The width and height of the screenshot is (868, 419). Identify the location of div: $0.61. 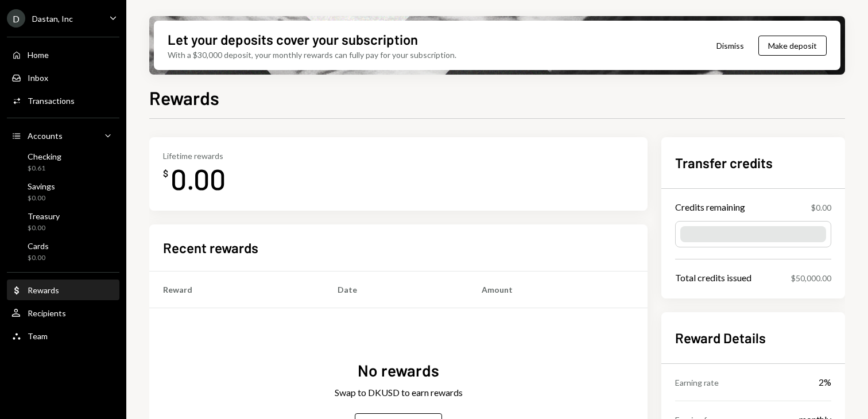
(44, 168).